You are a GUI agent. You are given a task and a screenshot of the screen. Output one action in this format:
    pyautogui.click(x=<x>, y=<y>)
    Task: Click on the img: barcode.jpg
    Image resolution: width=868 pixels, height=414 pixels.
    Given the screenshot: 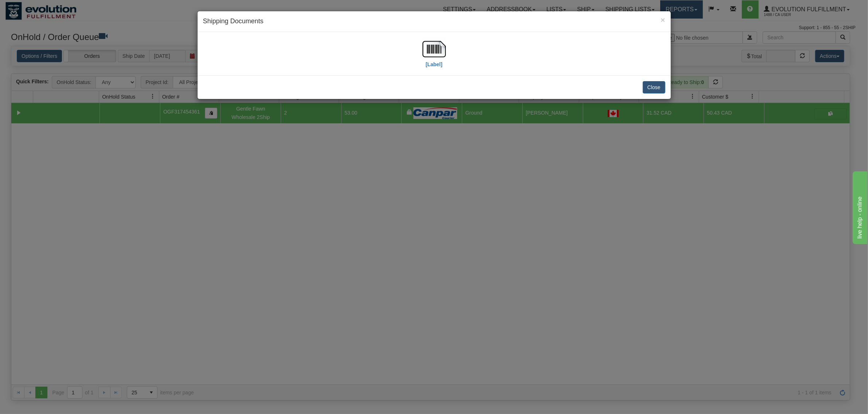 What is the action you would take?
    pyautogui.click(x=434, y=49)
    